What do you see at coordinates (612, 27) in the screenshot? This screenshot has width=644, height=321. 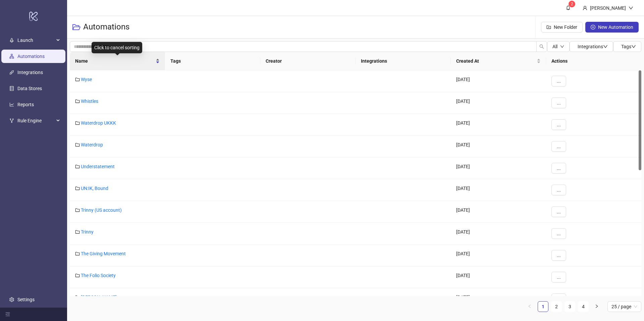 I see `button: New Automation` at bounding box center [612, 27].